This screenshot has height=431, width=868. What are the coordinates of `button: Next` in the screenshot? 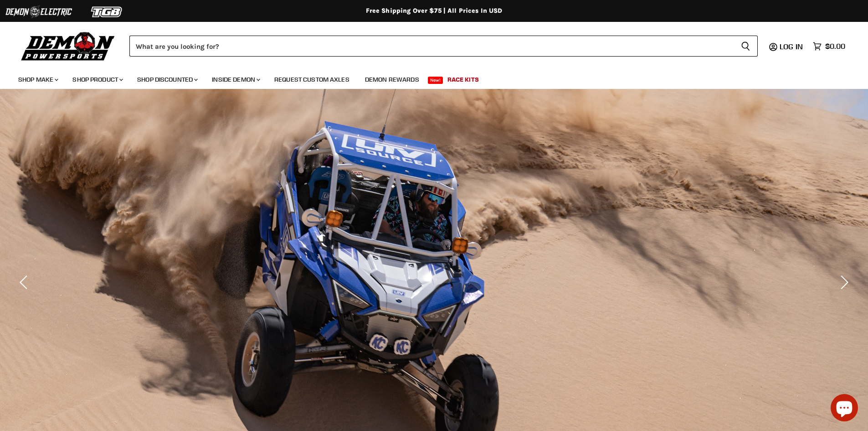 It's located at (843, 282).